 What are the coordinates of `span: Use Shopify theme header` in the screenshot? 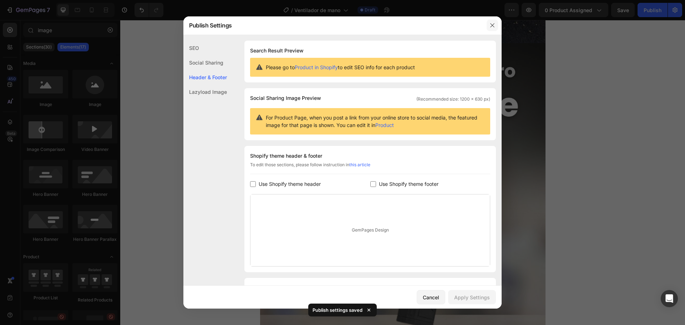 It's located at (290, 184).